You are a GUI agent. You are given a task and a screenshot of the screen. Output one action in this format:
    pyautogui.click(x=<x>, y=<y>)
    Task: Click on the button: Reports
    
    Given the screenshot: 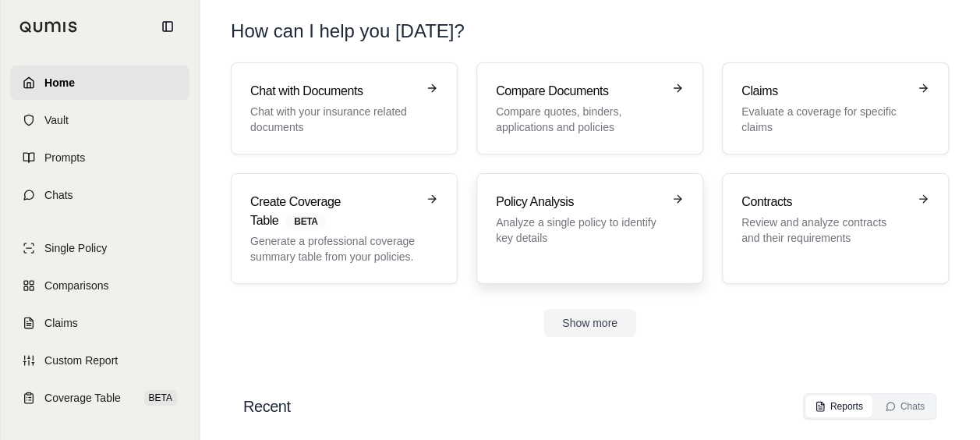 What is the action you would take?
    pyautogui.click(x=838, y=407)
    